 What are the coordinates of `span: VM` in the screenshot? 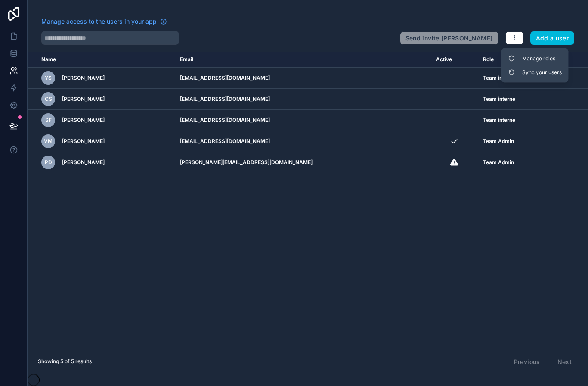 It's located at (48, 141).